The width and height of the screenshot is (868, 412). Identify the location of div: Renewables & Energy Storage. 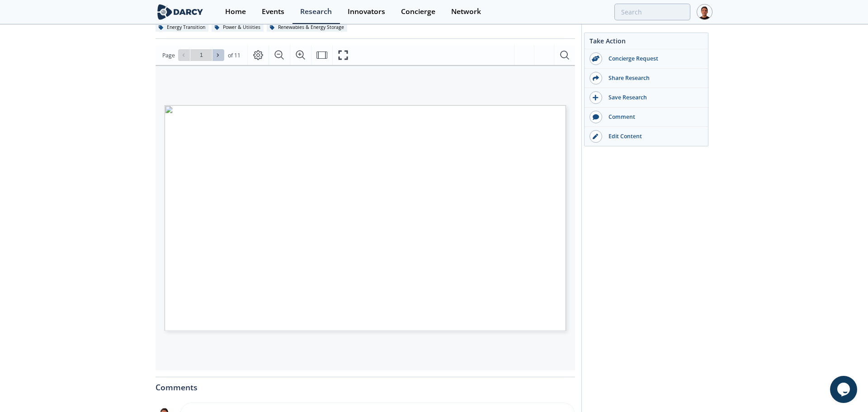
(307, 27).